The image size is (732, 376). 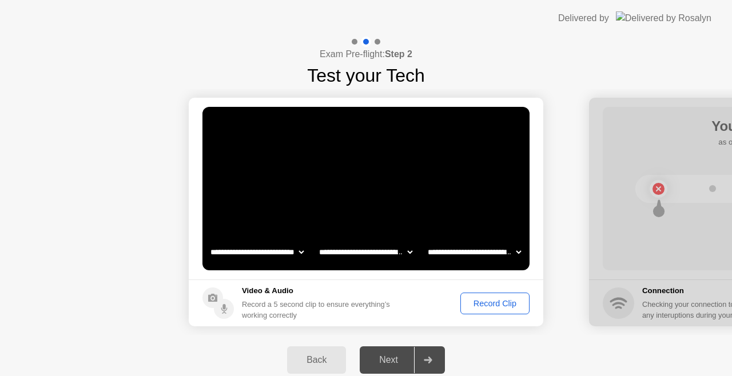 What do you see at coordinates (316, 360) in the screenshot?
I see `button: Back` at bounding box center [316, 360].